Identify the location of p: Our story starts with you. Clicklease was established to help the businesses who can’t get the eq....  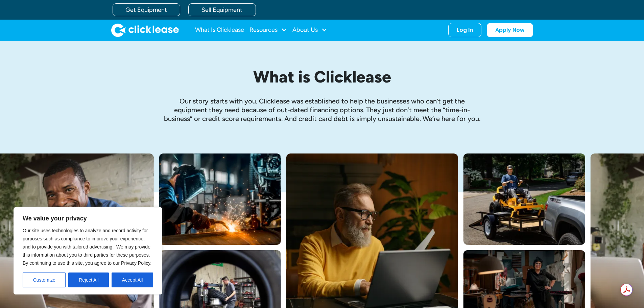
(322, 110).